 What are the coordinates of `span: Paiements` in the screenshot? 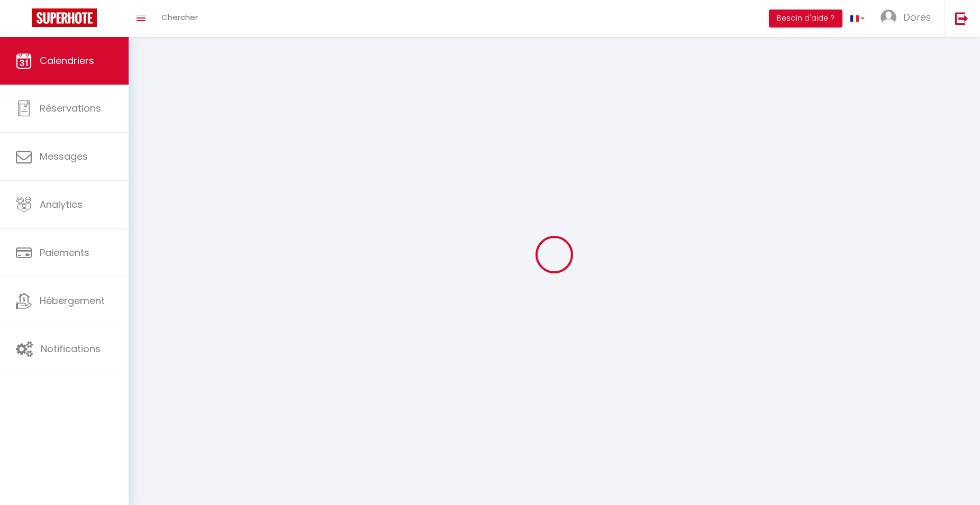 It's located at (64, 252).